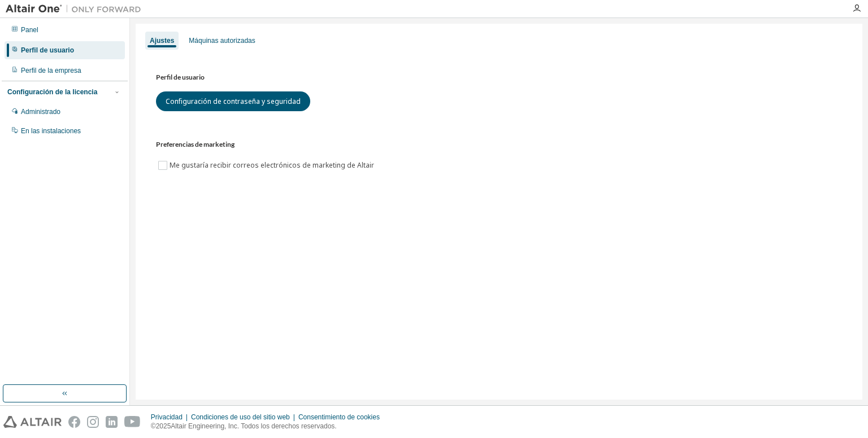 Image resolution: width=868 pixels, height=438 pixels. I want to click on font: Ajustes, so click(162, 40).